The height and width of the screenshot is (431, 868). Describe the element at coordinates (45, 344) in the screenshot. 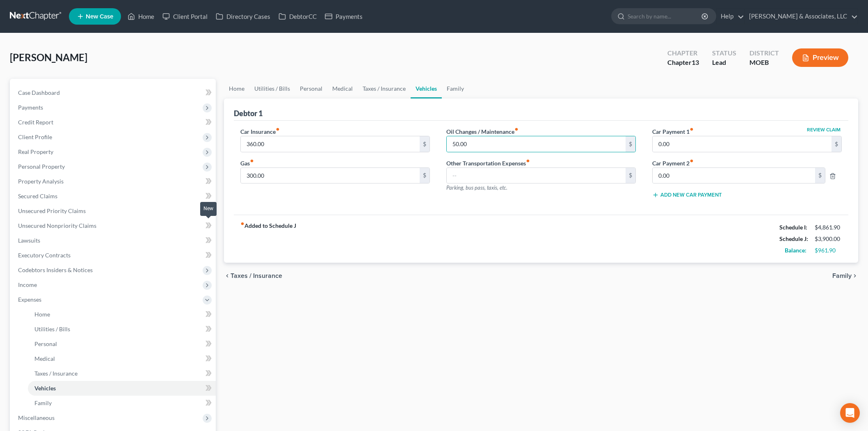

I see `span: Personal` at that location.